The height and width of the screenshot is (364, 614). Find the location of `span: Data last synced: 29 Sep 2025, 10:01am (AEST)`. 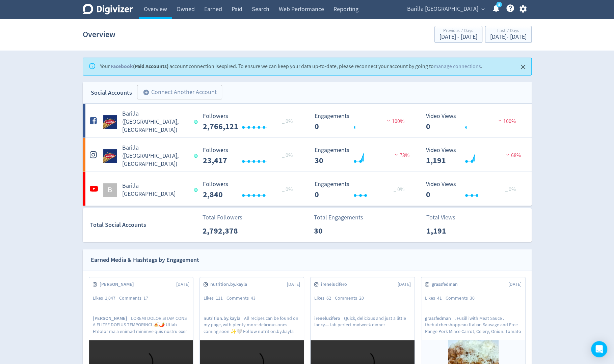

span: Data last synced: 29 Sep 2025, 10:01am (AEST) is located at coordinates (197, 190).